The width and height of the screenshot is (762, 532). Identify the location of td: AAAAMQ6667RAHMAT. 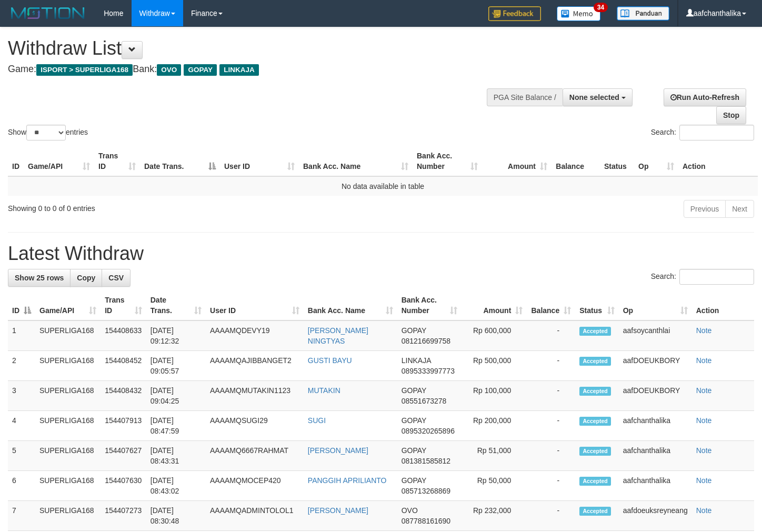
(255, 456).